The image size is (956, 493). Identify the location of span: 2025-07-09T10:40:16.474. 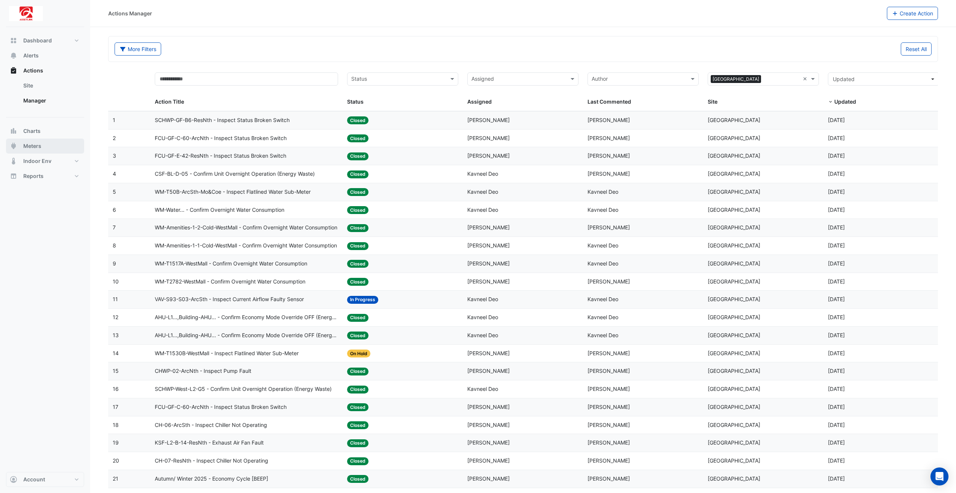
(836, 425).